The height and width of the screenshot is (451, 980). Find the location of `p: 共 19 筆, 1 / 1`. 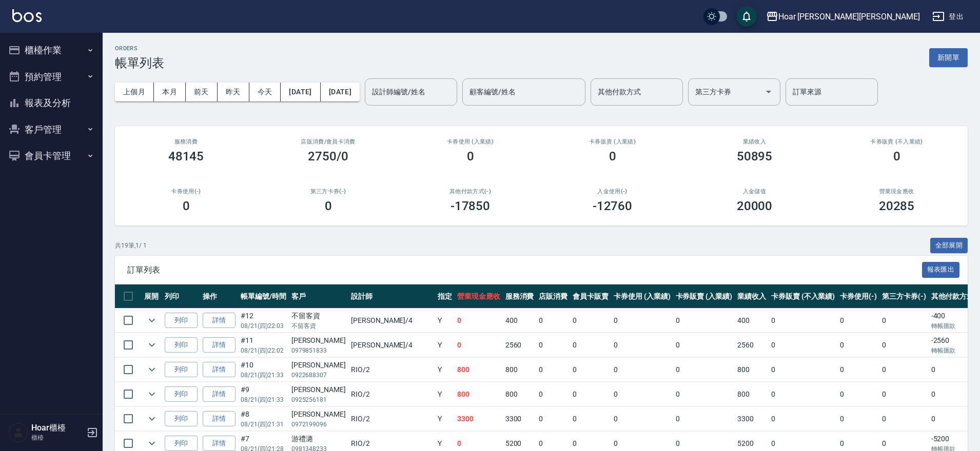

p: 共 19 筆, 1 / 1 is located at coordinates (131, 246).